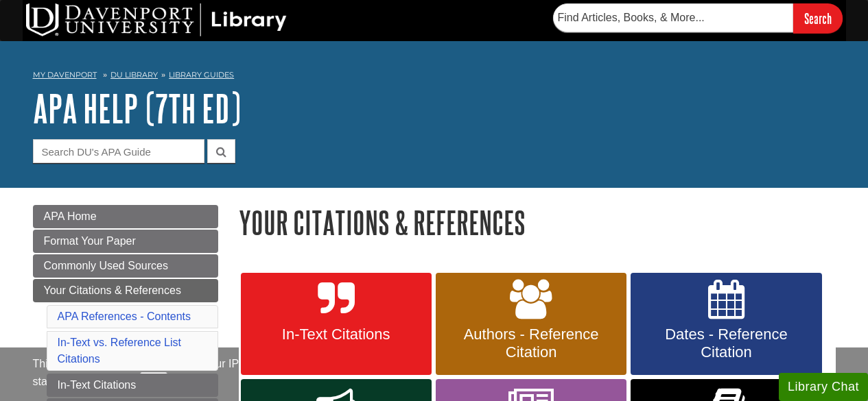  What do you see at coordinates (125, 217) in the screenshot?
I see `a: APA Home` at bounding box center [125, 217].